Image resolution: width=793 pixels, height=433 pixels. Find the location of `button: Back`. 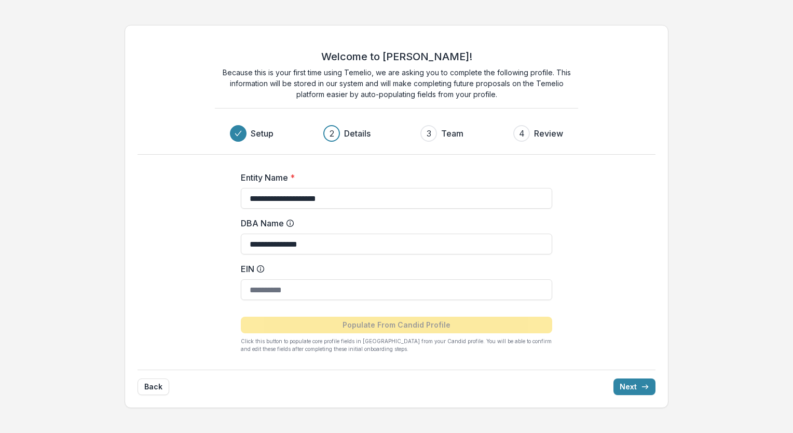

button: Back is located at coordinates (153, 386).